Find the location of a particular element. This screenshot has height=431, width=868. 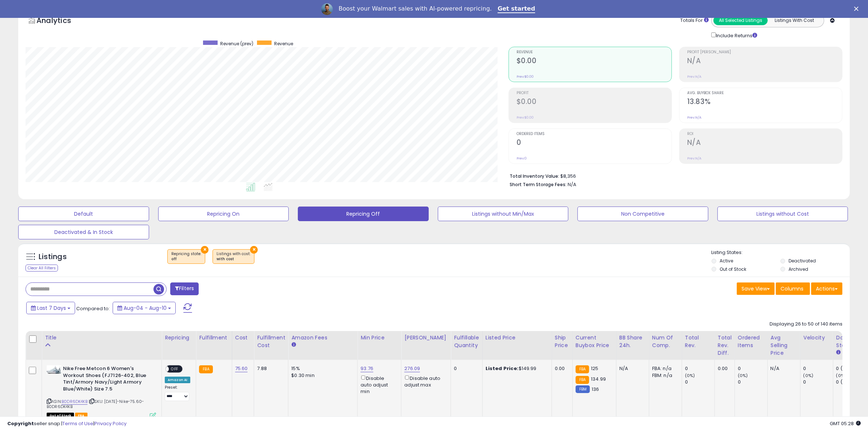

div: Disable auto adjust max is located at coordinates (425, 381).